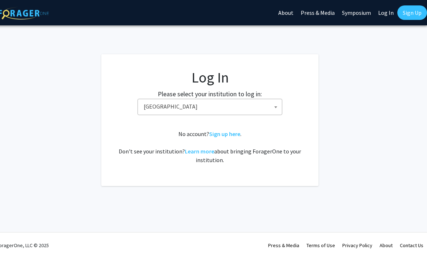 The image size is (427, 258). Describe the element at coordinates (284, 245) in the screenshot. I see `a: Press & Media` at that location.